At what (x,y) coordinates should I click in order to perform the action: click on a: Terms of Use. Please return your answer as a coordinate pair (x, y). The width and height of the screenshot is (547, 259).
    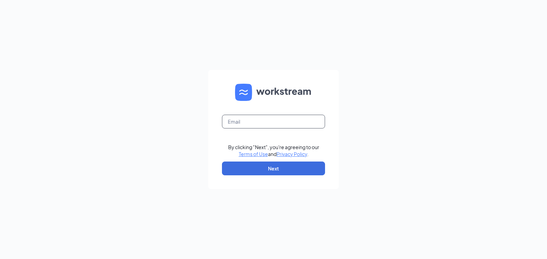
    Looking at the image, I should click on (253, 154).